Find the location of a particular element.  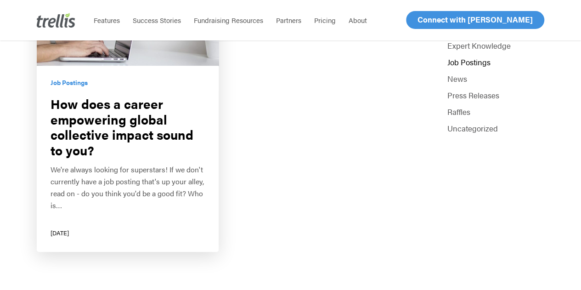

span: Partners is located at coordinates (289, 20).